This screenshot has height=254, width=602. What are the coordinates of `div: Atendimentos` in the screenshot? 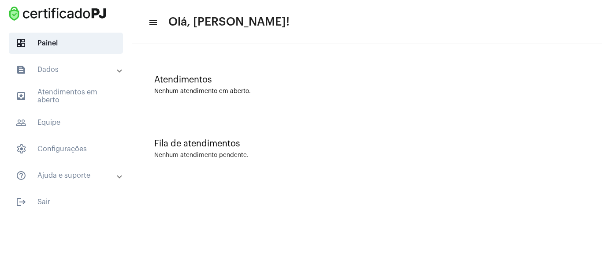 It's located at (367, 80).